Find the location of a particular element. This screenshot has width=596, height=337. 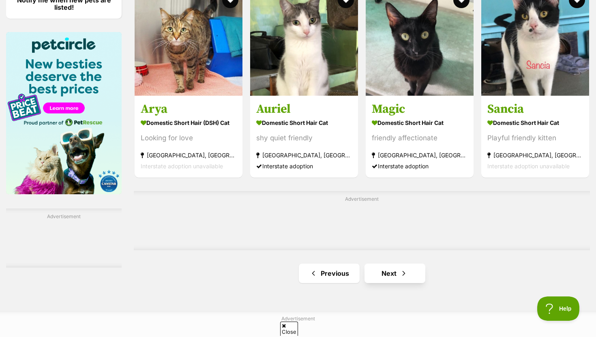

a: Previous page is located at coordinates (329, 273).